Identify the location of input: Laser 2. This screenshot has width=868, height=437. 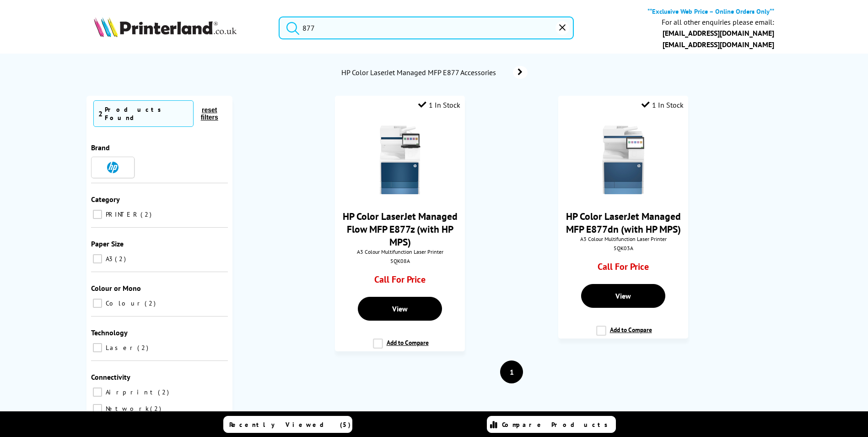
(98, 347).